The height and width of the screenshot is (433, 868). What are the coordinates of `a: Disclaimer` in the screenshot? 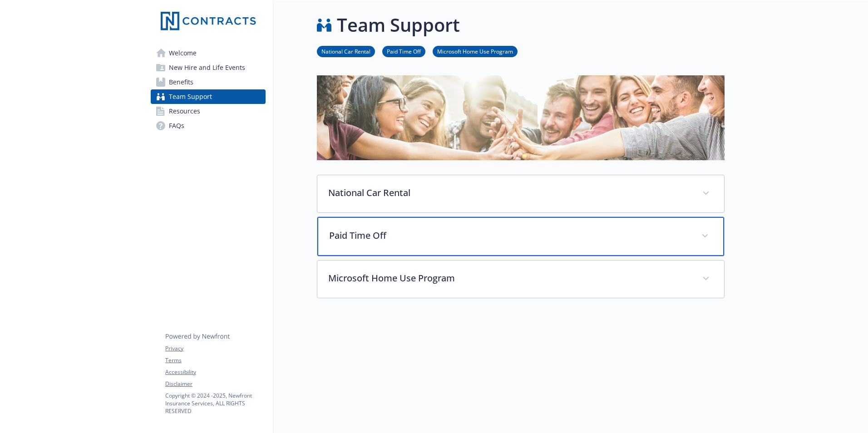 It's located at (215, 384).